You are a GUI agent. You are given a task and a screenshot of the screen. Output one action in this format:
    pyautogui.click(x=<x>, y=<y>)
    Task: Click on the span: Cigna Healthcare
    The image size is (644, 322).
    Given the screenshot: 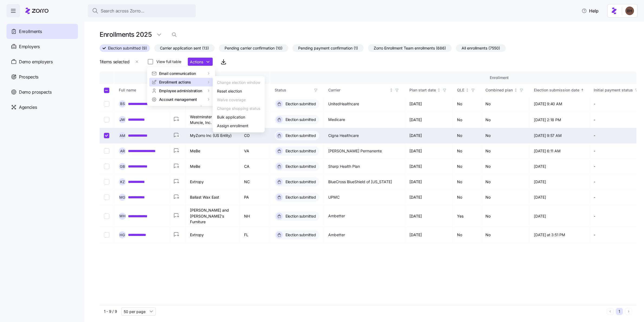 What is the action you would take?
    pyautogui.click(x=343, y=135)
    